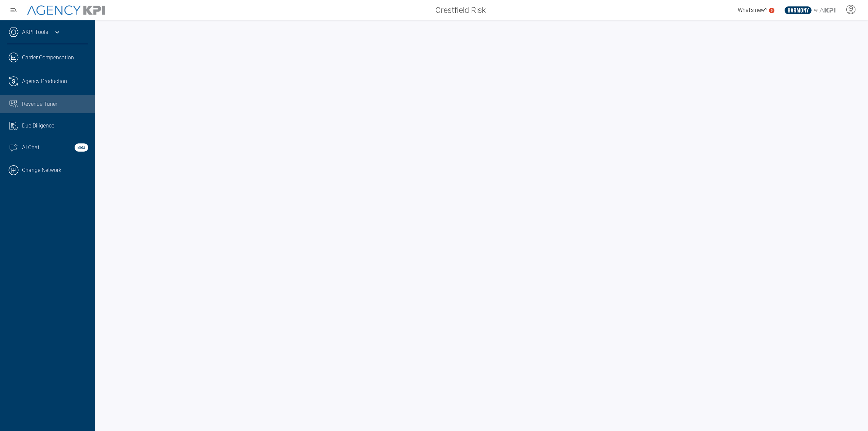 The height and width of the screenshot is (431, 868). Describe the element at coordinates (35, 32) in the screenshot. I see `a: AKPI Tools` at that location.